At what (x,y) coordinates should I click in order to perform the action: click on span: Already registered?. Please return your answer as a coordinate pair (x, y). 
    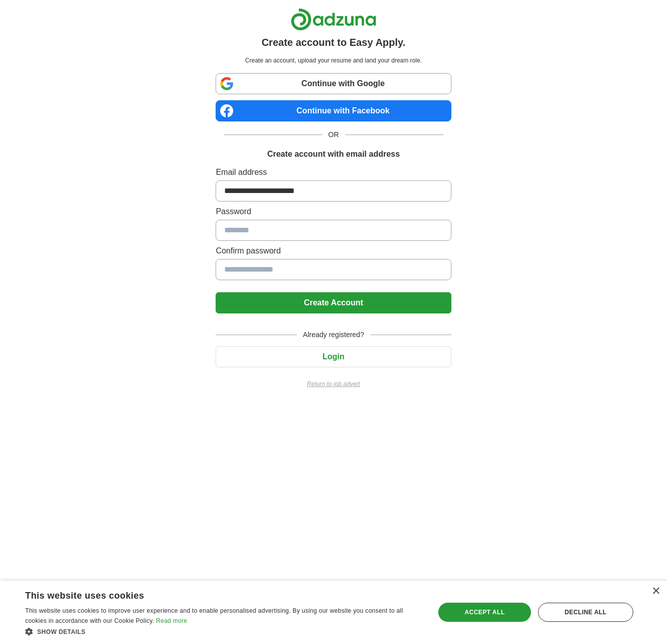
    Looking at the image, I should click on (333, 334).